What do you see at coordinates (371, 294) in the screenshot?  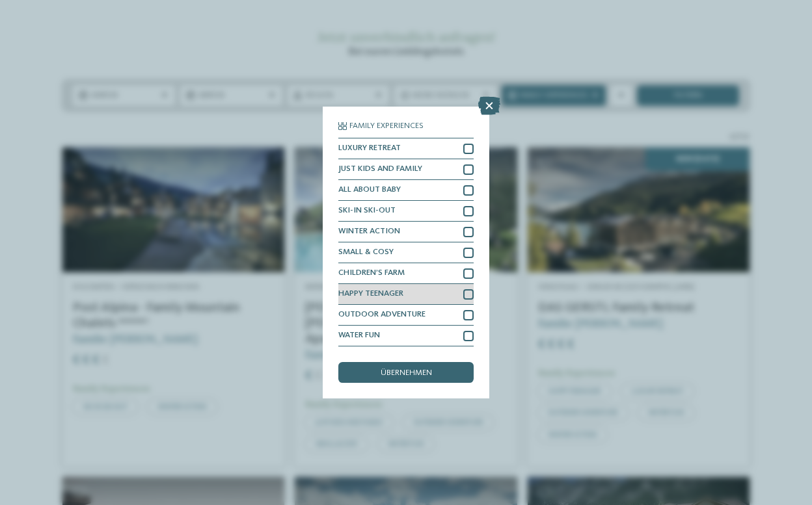 I see `span: HAPPY TEENAGER` at bounding box center [371, 294].